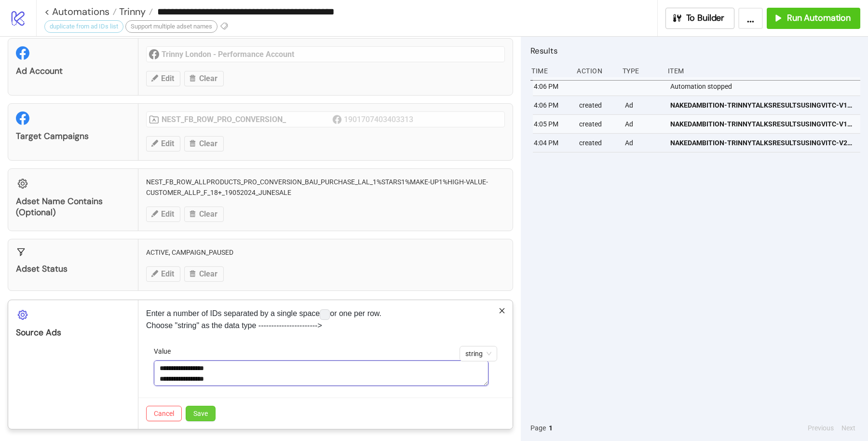 Image resolution: width=868 pixels, height=441 pixels. I want to click on h2: Results, so click(695, 50).